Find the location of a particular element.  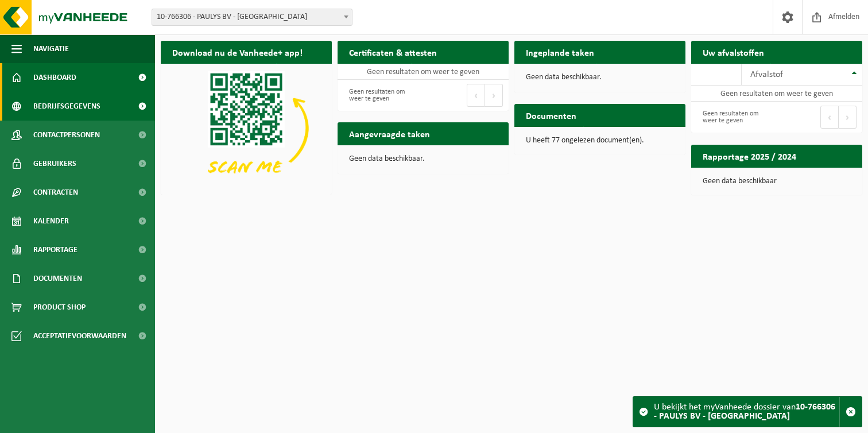

p: U heeft 77 ongelezen document(en). is located at coordinates (599, 141).